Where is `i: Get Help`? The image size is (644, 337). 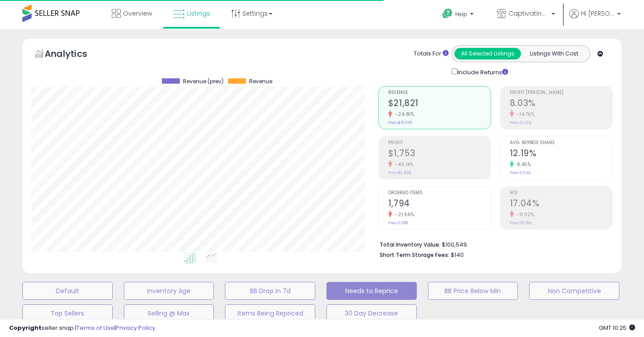 i: Get Help is located at coordinates (447, 13).